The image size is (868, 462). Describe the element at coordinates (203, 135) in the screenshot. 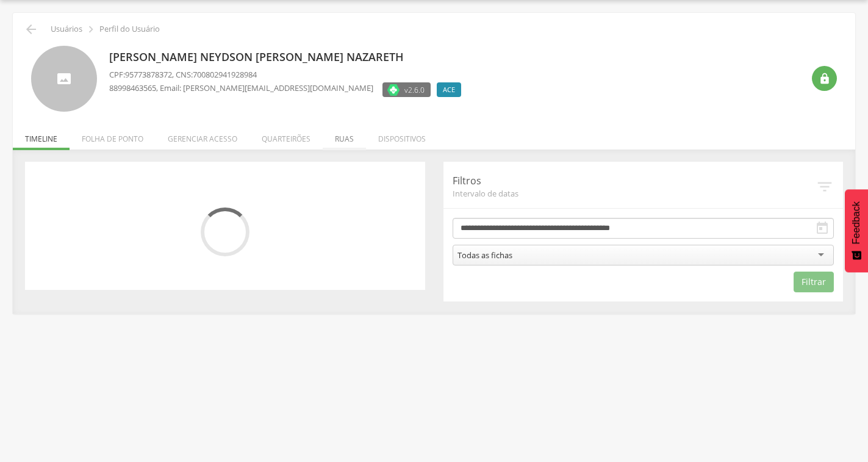

I see `li: Gerenciar acesso` at that location.